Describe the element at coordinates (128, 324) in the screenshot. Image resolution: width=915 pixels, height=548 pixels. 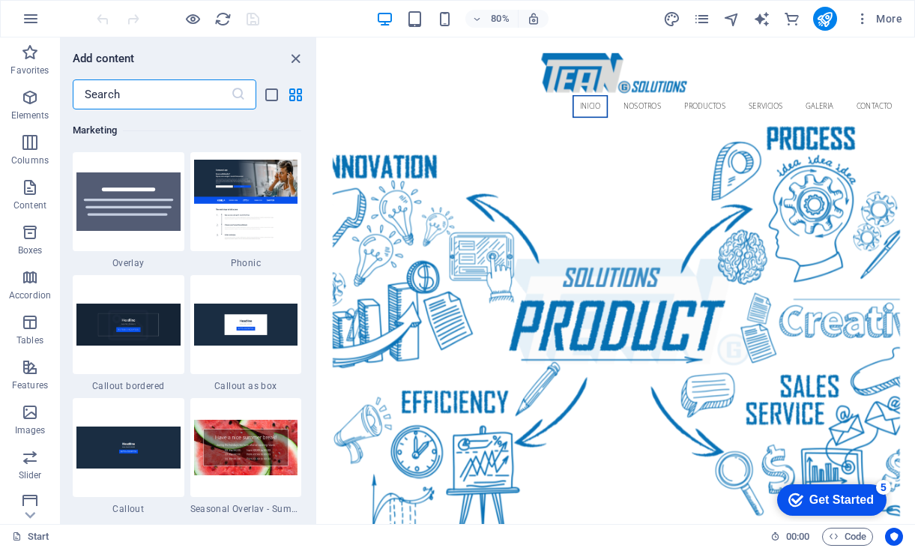
I see `img: callout-border.png` at that location.